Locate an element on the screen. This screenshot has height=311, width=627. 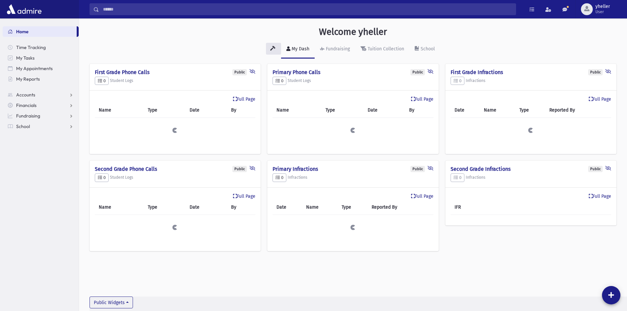
div: Tuition Collection is located at coordinates (385, 49).